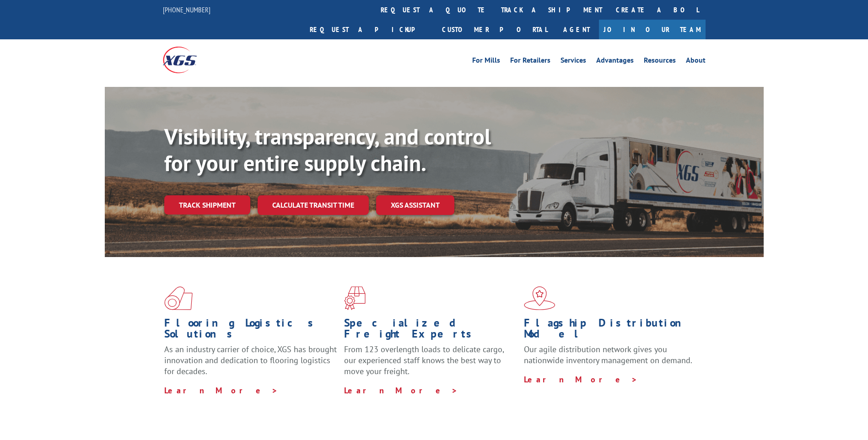 The height and width of the screenshot is (440, 868). Describe the element at coordinates (179, 298) in the screenshot. I see `img: xgs-icon-total-supply-chain-intelligence-red` at that location.